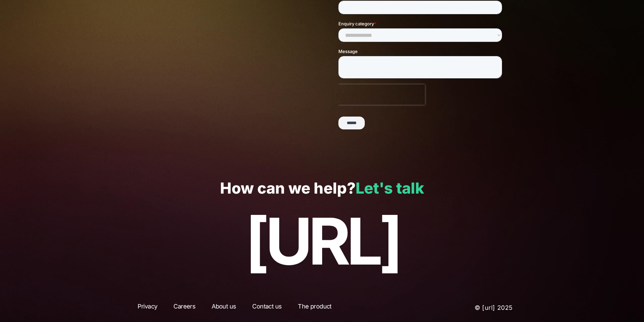 Image resolution: width=644 pixels, height=322 pixels. I want to click on a: Let's talk, so click(390, 188).